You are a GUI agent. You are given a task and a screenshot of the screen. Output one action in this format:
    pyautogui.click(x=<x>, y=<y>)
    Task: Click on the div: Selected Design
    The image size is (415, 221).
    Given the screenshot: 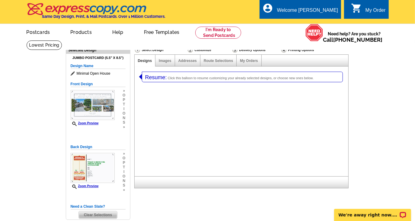 What is the action you would take?
    pyautogui.click(x=98, y=50)
    